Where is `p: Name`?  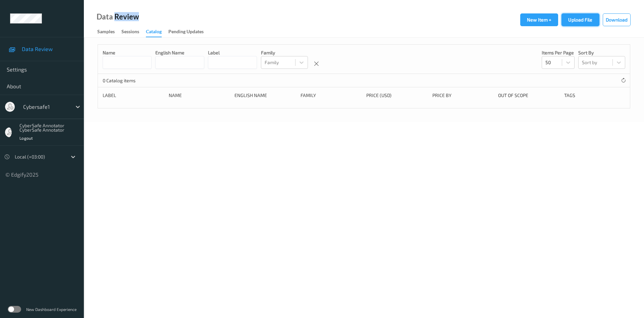 p: Name is located at coordinates (127, 52).